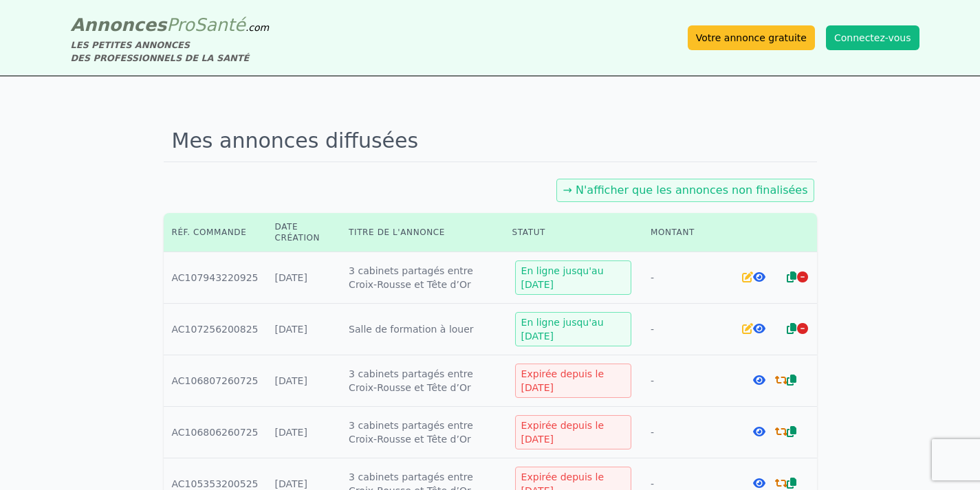 Image resolution: width=980 pixels, height=490 pixels. What do you see at coordinates (170, 51) in the screenshot?
I see `div: LES PETITES ANNONCES DES PROFESSIONNELS DE LA SANTÉ` at bounding box center [170, 51].